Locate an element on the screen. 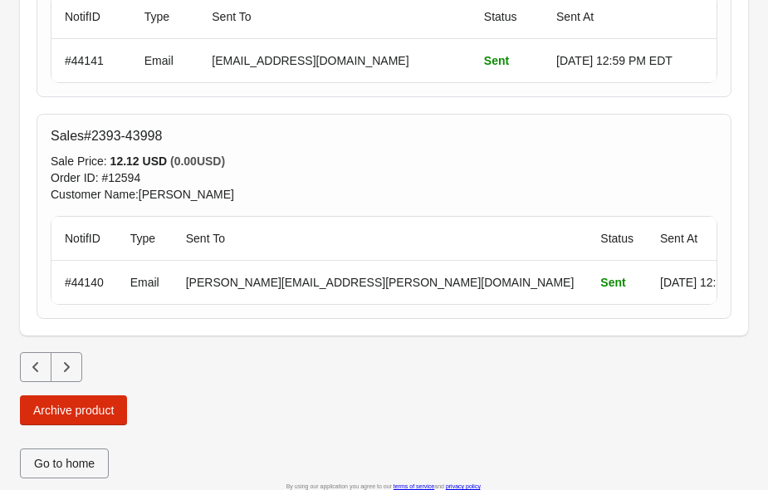 This screenshot has width=768, height=490. a: terms of service is located at coordinates (414, 486).